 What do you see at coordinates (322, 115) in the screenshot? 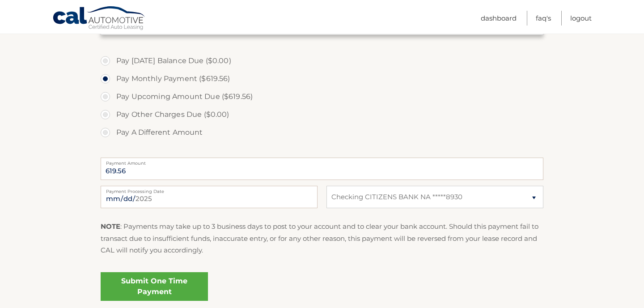
I see `label: Pay Other Charges Due ($0.00)` at bounding box center [322, 115].